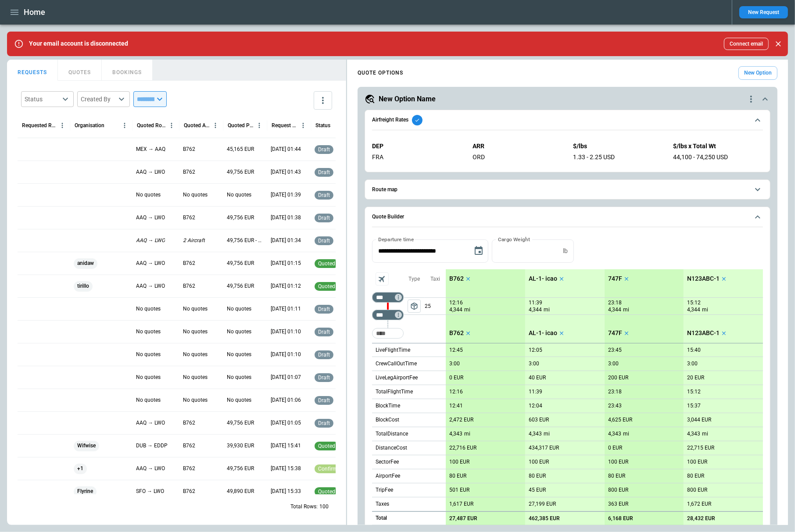 This screenshot has width=795, height=532. Describe the element at coordinates (62, 125) in the screenshot. I see `button: Requested Route column menu` at that location.